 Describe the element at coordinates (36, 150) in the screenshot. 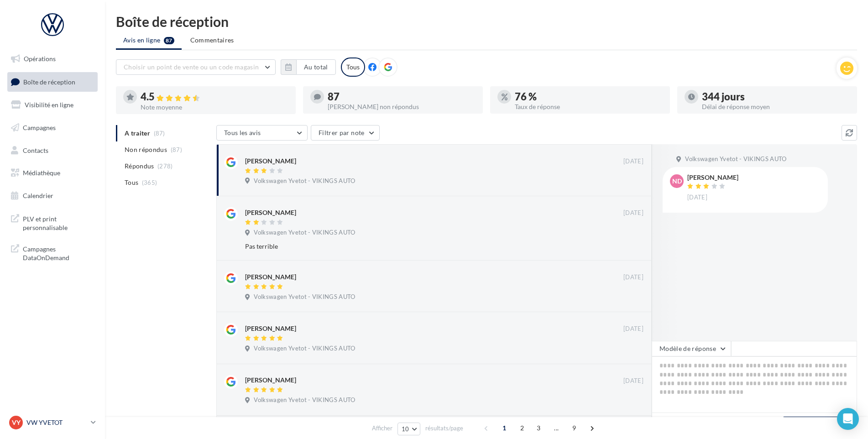

I see `span: Contacts` at that location.